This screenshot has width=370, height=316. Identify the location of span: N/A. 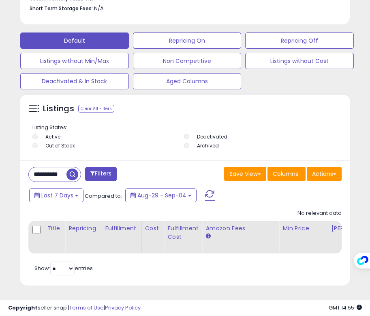
(99, 8).